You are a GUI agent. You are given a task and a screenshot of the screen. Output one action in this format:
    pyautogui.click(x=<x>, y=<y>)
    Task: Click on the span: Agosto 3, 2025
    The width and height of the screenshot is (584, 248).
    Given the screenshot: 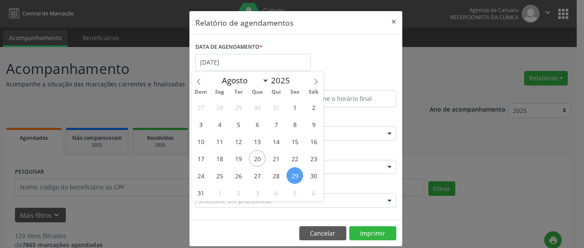 What is the action you would take?
    pyautogui.click(x=200, y=124)
    